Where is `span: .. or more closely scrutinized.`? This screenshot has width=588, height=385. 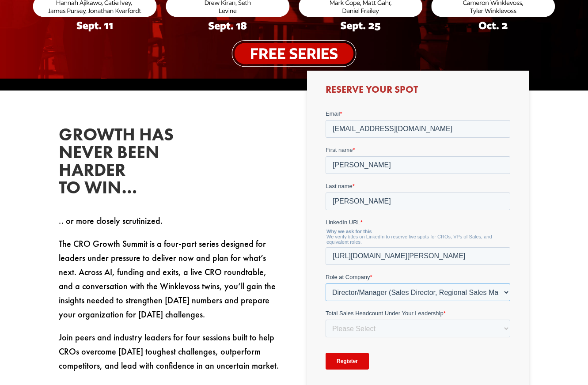
span: .. or more closely scrutinized. is located at coordinates (110, 221).